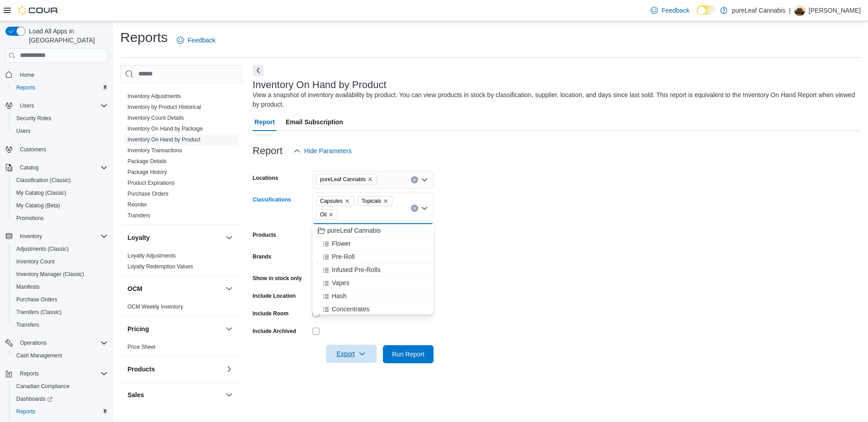  I want to click on a: OCM Weekly Inventory, so click(155, 307).